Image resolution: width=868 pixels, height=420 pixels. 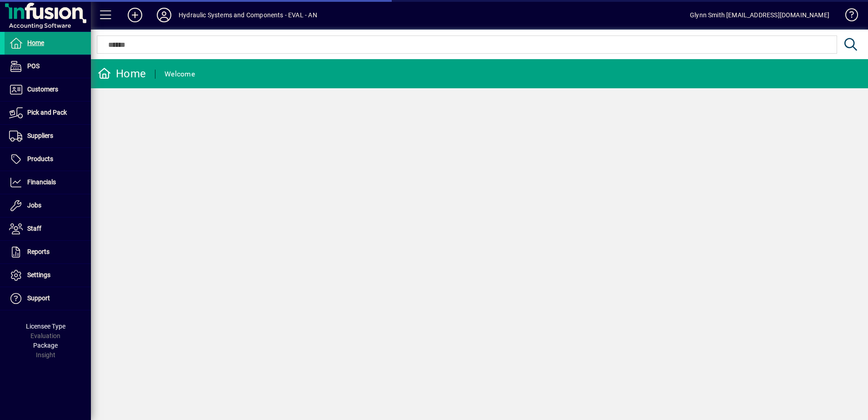 What do you see at coordinates (47, 298) in the screenshot?
I see `a: Support` at bounding box center [47, 298].